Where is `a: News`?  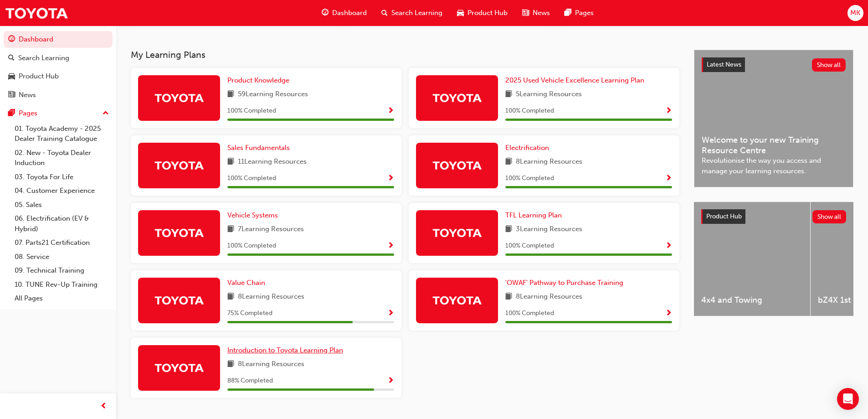 a: News is located at coordinates (58, 95).